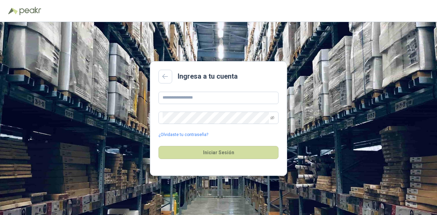  I want to click on img: Logo, so click(13, 11).